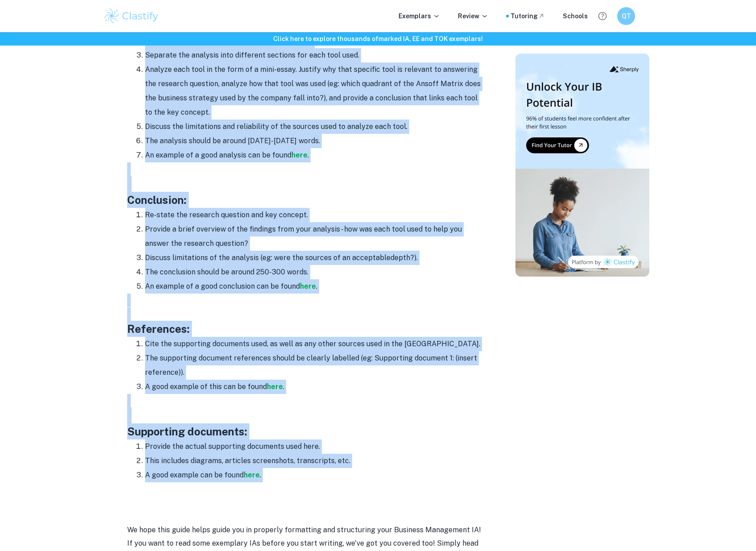  I want to click on li: Separate the analysis into different sections for each tool used., so click(314, 56).